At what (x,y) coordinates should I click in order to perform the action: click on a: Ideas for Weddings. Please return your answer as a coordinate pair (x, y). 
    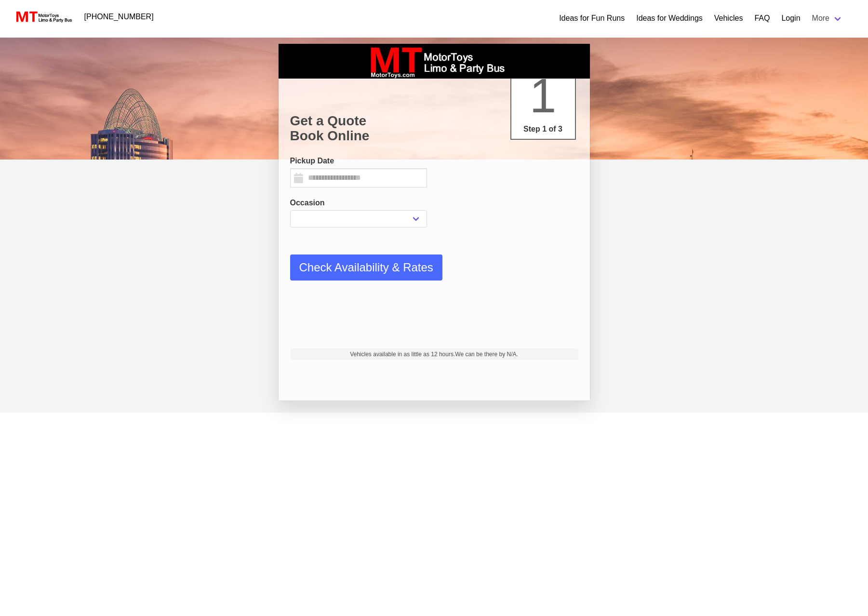
    Looking at the image, I should click on (669, 18).